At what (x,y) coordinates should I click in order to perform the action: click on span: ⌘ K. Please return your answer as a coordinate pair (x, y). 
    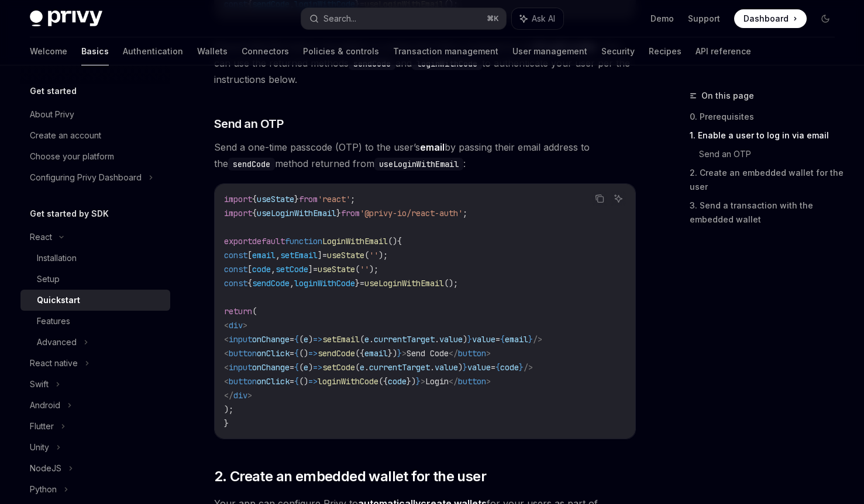
    Looking at the image, I should click on (492, 19).